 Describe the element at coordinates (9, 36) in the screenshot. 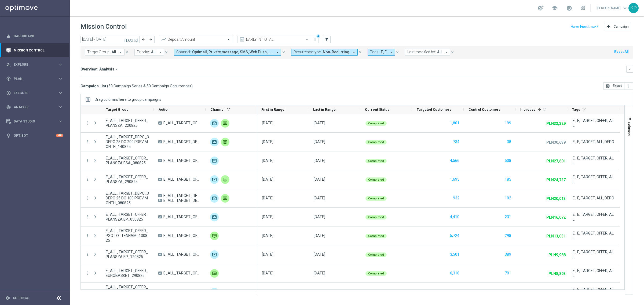

I see `i: equalizer` at that location.